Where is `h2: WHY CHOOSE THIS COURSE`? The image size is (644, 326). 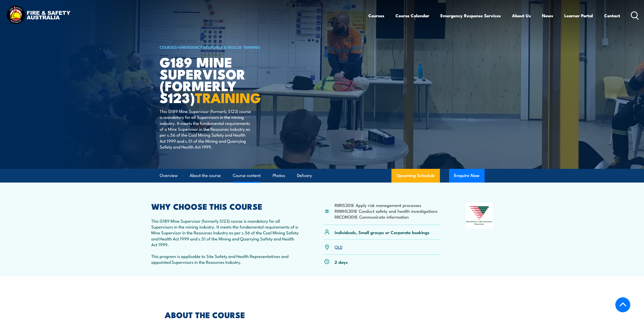
h2: WHY CHOOSE THIS COURSE is located at coordinates (225, 207).